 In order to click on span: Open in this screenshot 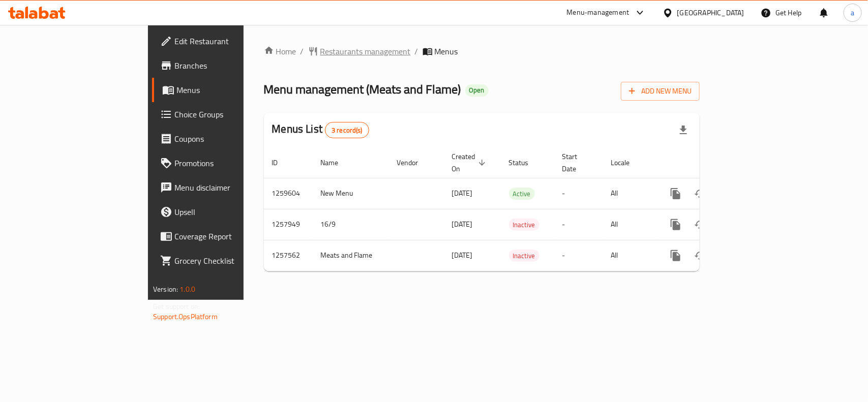, I will do `click(477, 90)`.